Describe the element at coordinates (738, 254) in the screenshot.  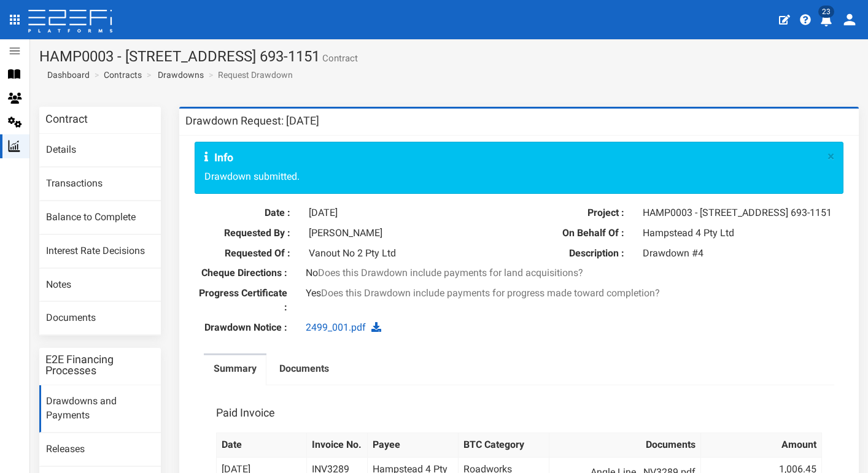
I see `div: Drawdown #4` at that location.